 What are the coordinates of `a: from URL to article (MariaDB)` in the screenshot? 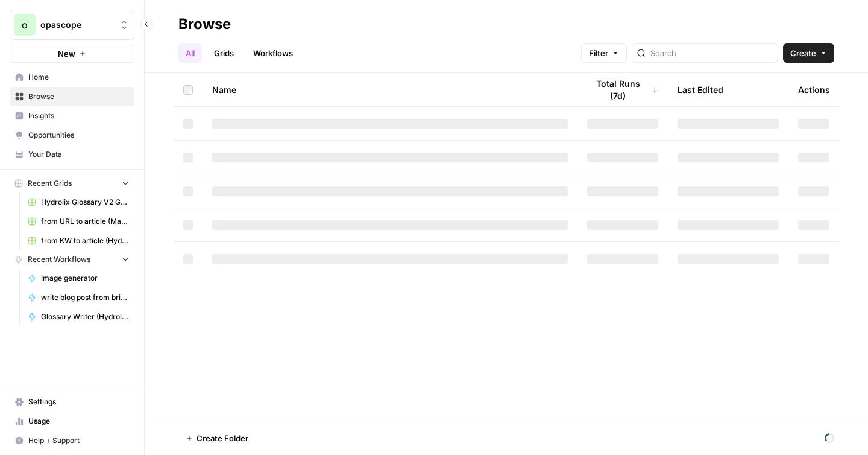 It's located at (78, 221).